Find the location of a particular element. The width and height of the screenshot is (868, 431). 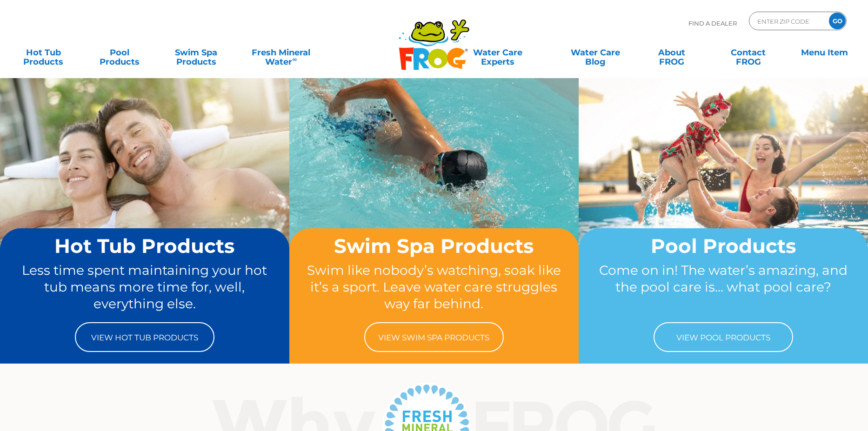

p: Less time spent maintaining your hot tub means more time for, well, everything else. is located at coordinates (145, 287).